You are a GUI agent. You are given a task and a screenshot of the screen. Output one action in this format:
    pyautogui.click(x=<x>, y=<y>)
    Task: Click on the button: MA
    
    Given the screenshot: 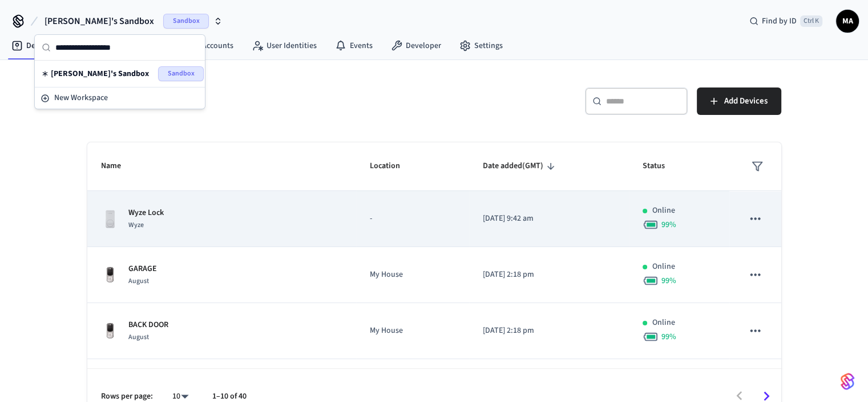 What is the action you would take?
    pyautogui.click(x=848, y=21)
    